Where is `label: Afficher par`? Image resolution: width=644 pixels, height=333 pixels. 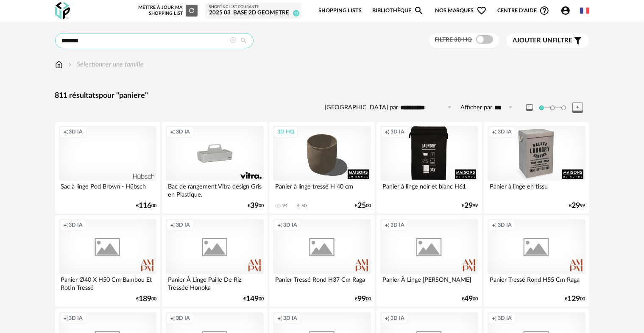 label: Afficher par is located at coordinates (477, 108).